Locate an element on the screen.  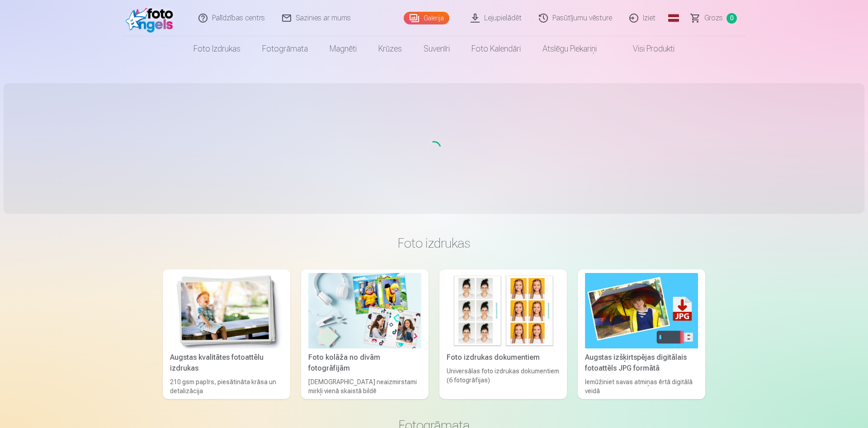
div: 210 gsm papīrs, piesātināta krāsa un detalizācija is located at coordinates (226, 386).